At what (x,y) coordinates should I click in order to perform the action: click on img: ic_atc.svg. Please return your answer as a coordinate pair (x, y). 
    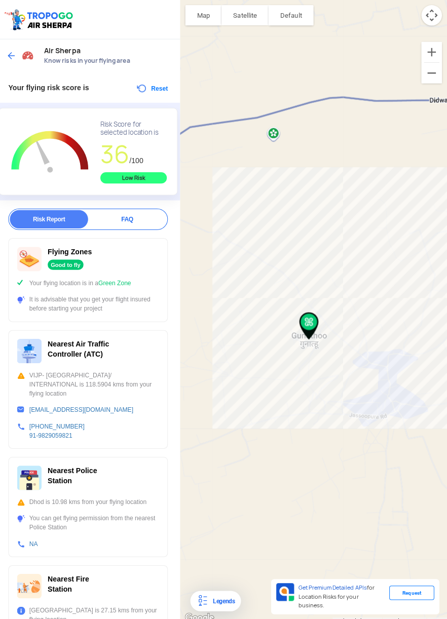
    Looking at the image, I should click on (33, 348).